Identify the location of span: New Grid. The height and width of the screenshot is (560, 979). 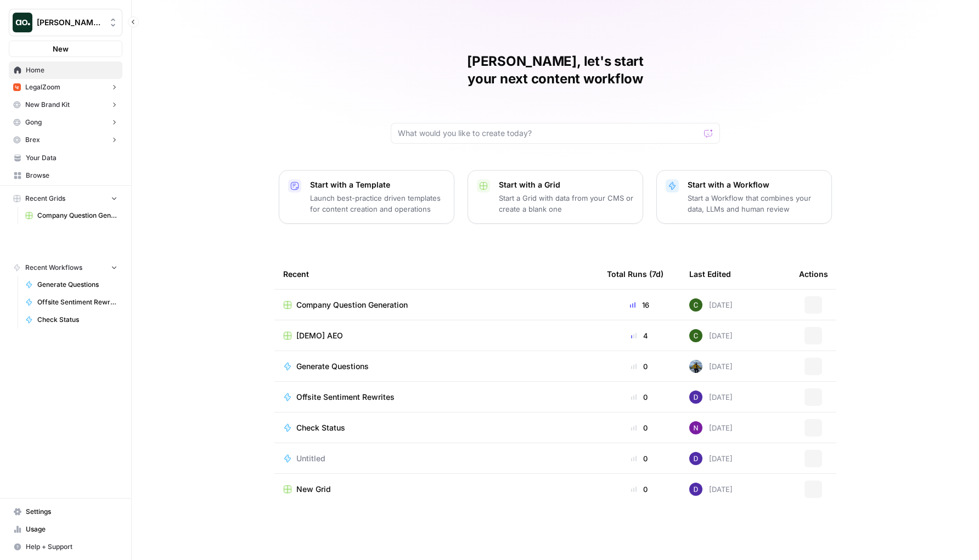
(313, 489).